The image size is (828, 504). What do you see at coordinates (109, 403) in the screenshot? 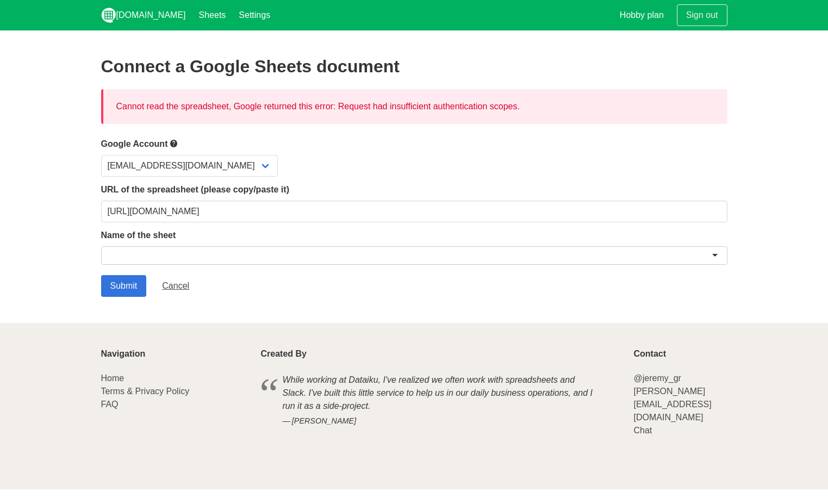
I see `a: FAQ` at bounding box center [109, 403].